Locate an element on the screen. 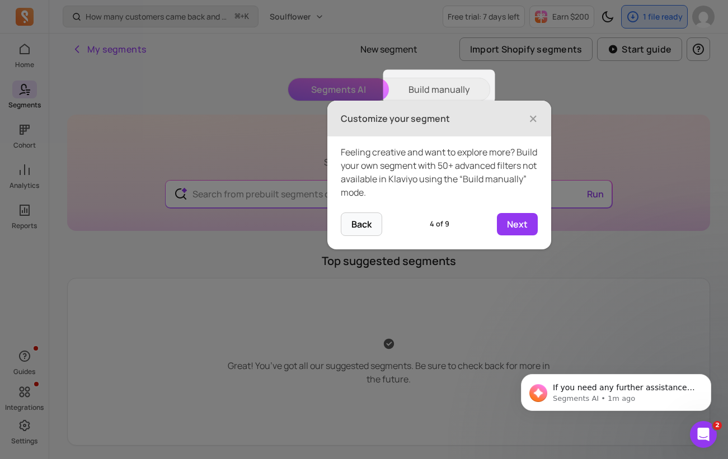 The image size is (728, 459). div: Feeling creative and want to explore more? Build your own segment with 50+ advanced filters not a... is located at coordinates (439, 175).